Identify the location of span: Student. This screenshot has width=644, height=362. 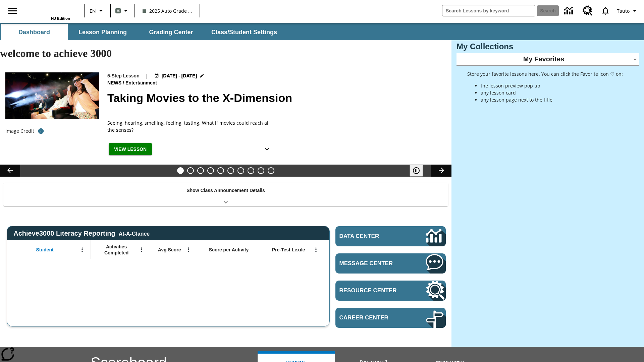
(45, 250).